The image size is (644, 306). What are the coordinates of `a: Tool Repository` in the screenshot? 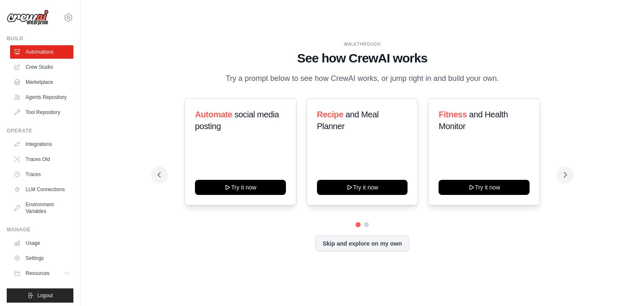 It's located at (42, 112).